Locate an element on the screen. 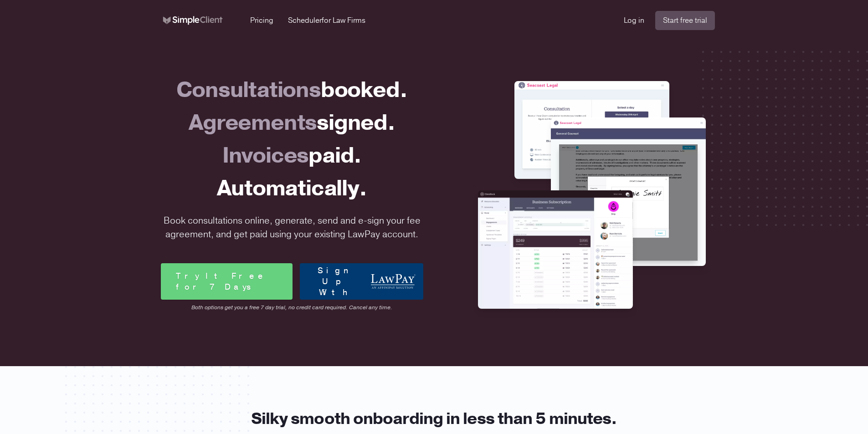  h3: Silky smooth onboarding in less than 5 minutes. is located at coordinates (434, 419).